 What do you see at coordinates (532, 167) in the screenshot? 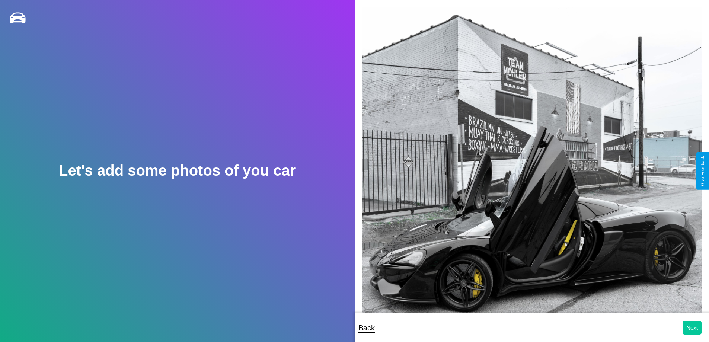
I see `img: posted` at bounding box center [532, 167].